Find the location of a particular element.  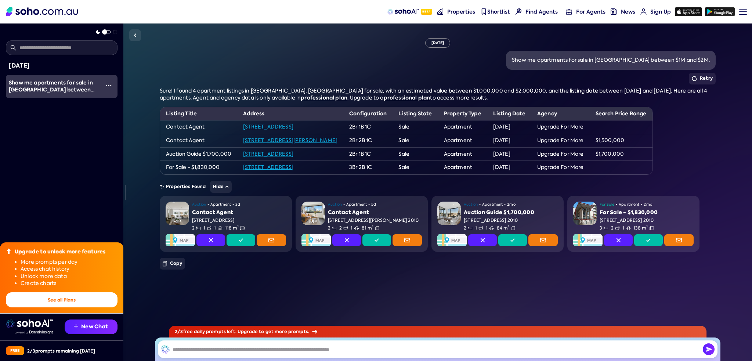

span: Auction is located at coordinates (335, 205).